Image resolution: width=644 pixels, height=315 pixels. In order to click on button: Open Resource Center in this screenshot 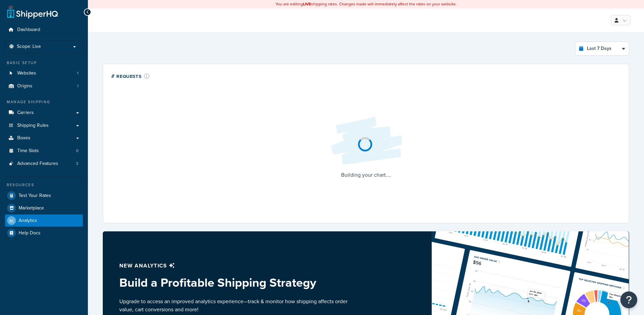, I will do `click(629, 300)`.